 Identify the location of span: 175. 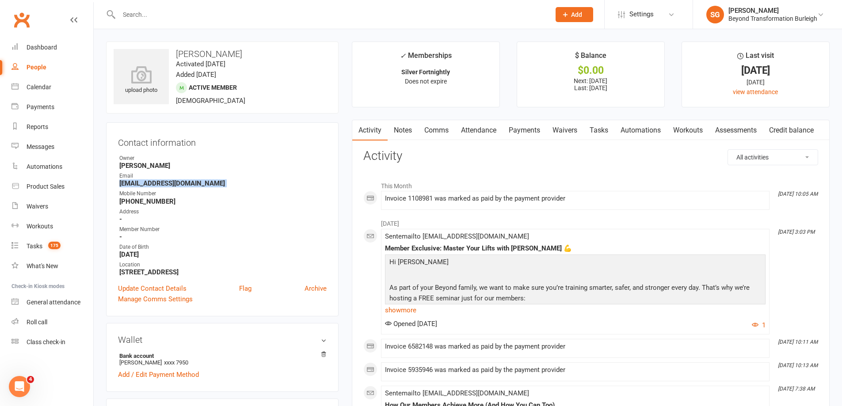
(54, 245).